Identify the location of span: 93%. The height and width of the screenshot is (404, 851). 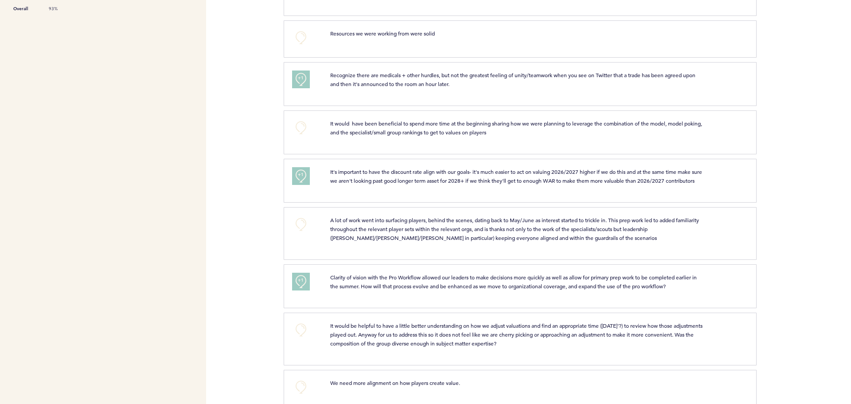
(62, 9).